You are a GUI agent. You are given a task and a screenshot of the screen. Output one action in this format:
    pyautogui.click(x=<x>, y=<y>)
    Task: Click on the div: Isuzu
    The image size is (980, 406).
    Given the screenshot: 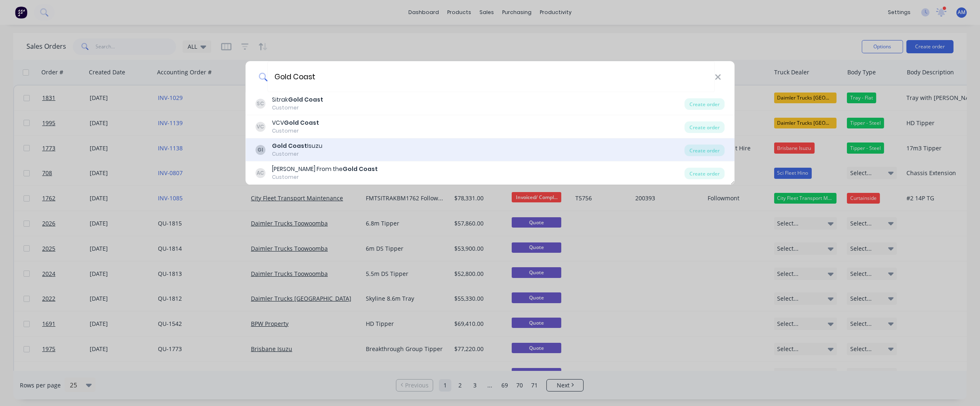 What is the action you would take?
    pyautogui.click(x=297, y=146)
    